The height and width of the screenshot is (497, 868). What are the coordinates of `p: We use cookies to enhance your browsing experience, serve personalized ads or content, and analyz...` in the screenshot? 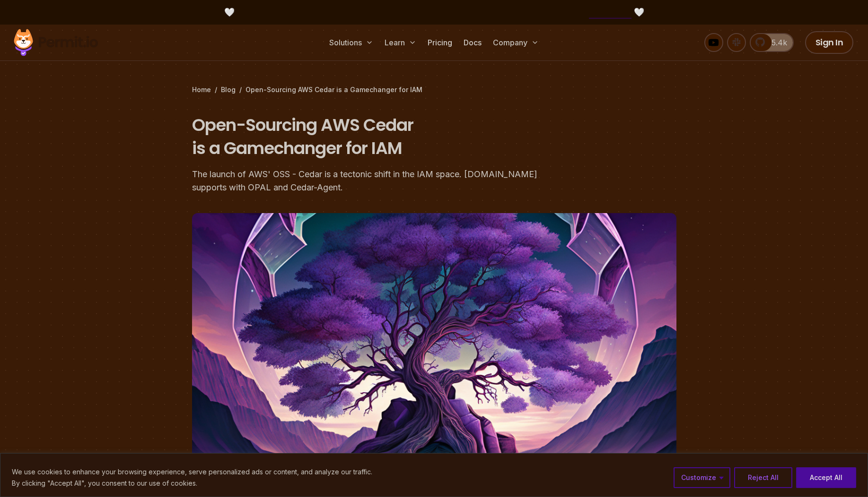 It's located at (192, 472).